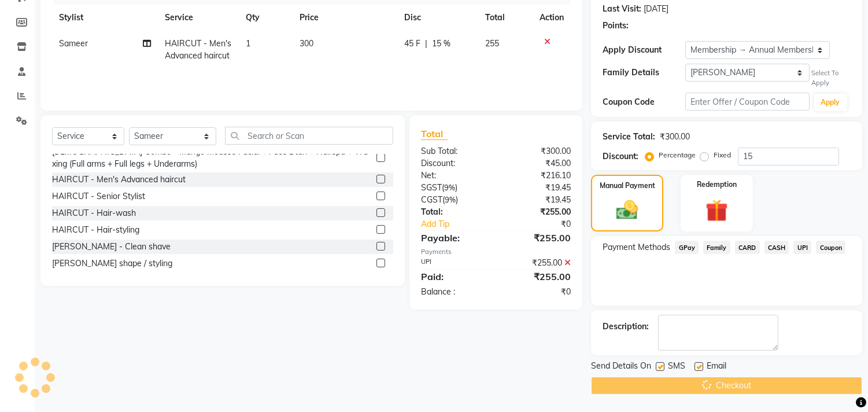  Describe the element at coordinates (492, 44) in the screenshot. I see `span: 255` at that location.